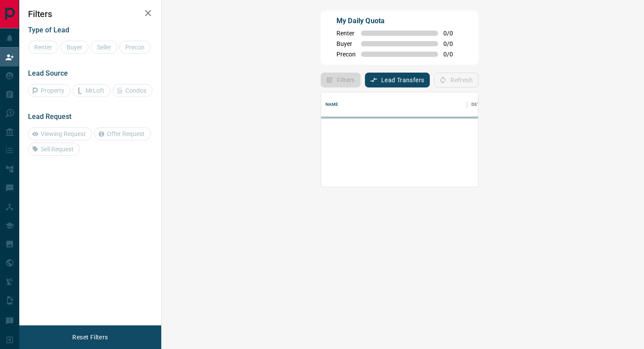 This screenshot has height=349, width=644. Describe the element at coordinates (49, 30) in the screenshot. I see `span: Type of Lead` at that location.